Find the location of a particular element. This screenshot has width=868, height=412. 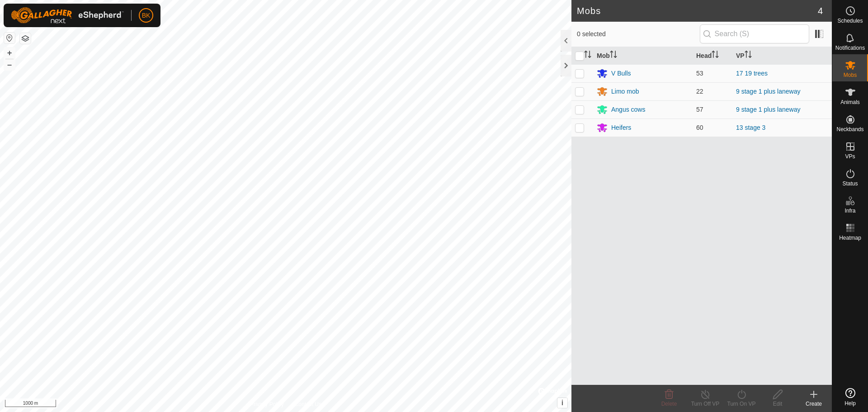

button: Map Layers is located at coordinates (25, 39).